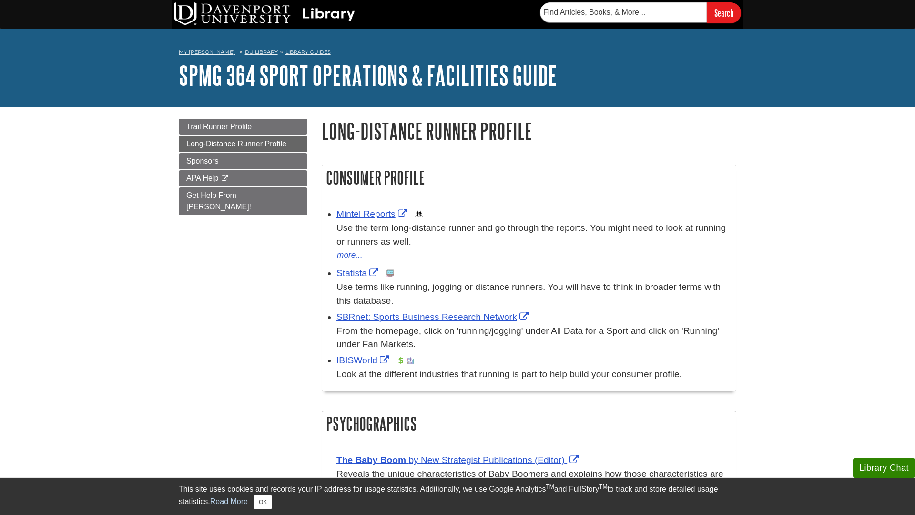 This screenshot has height=515, width=915. Describe the element at coordinates (368, 75) in the screenshot. I see `a: SPMG 364 Sport Operations & Facilities Guide` at that location.